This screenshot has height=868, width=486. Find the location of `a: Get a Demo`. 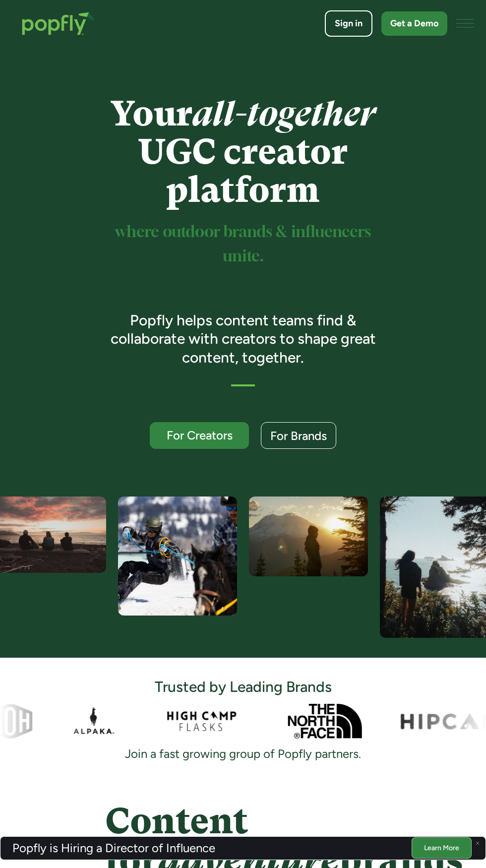

a: Get a Demo is located at coordinates (415, 23).